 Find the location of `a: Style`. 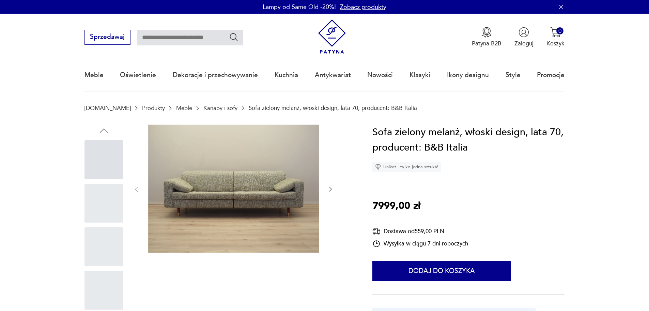

a: Style is located at coordinates (513, 75).